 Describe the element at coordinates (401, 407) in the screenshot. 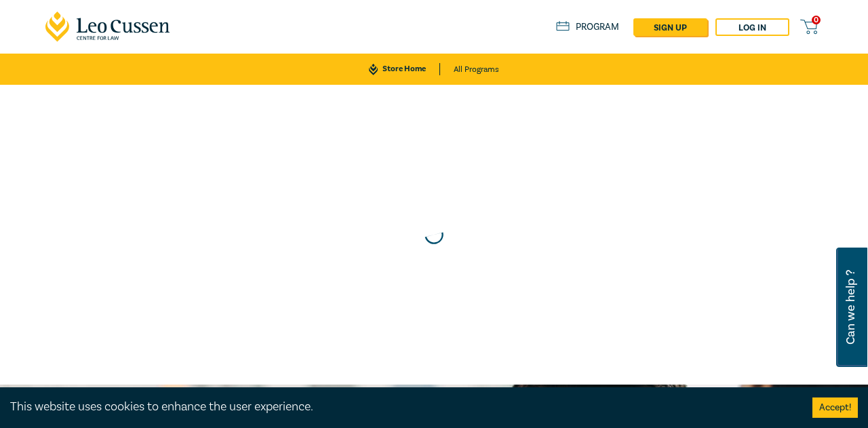

I see `div: This website uses cookies to enhance the user experience.` at that location.